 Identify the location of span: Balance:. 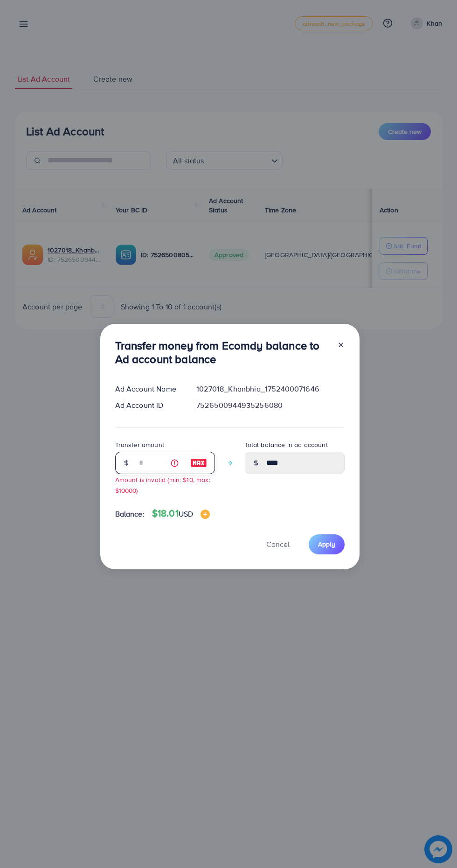
(130, 514).